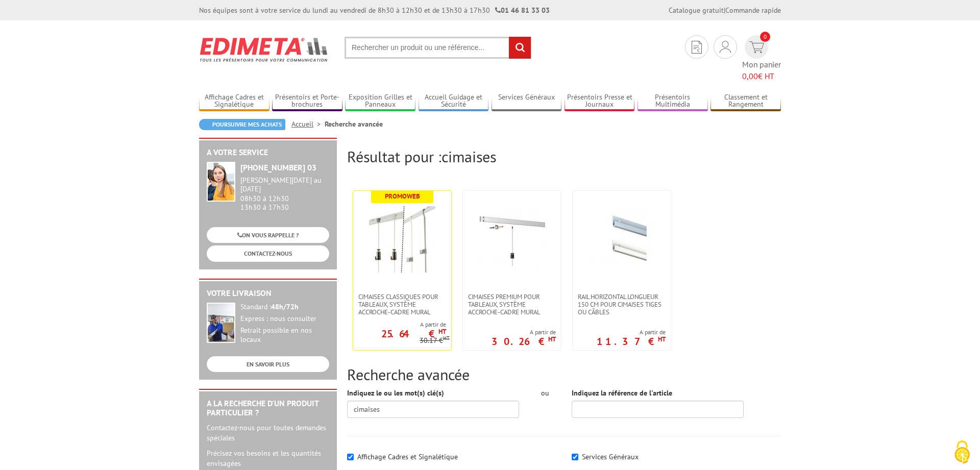 This screenshot has height=470, width=980. What do you see at coordinates (512, 239) in the screenshot?
I see `img: Cimaises PREMIUM pour tableaux, système accroche-cadre mural` at bounding box center [512, 239].